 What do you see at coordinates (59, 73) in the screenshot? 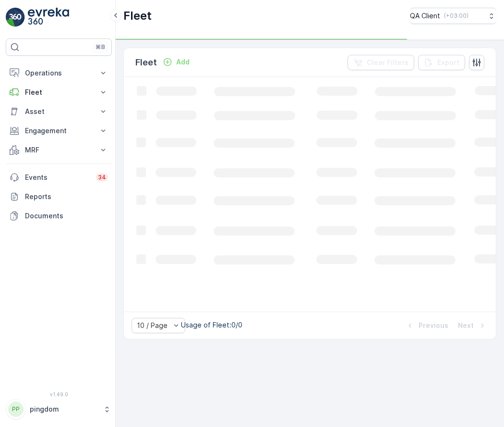
I see `button: Operations` at bounding box center [59, 73].